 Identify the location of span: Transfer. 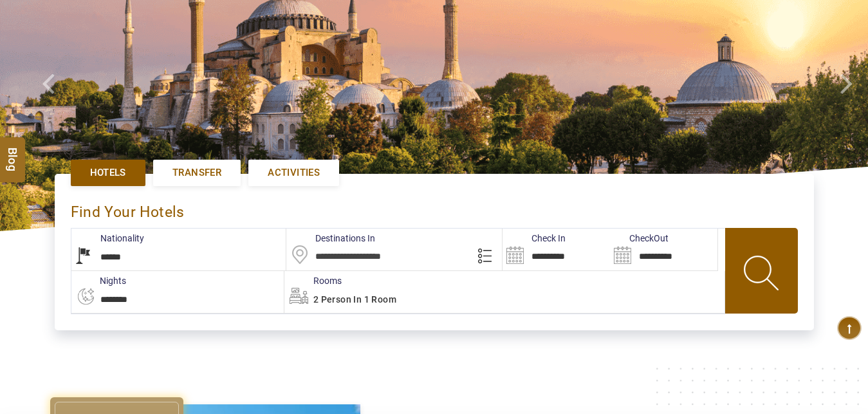
(197, 173).